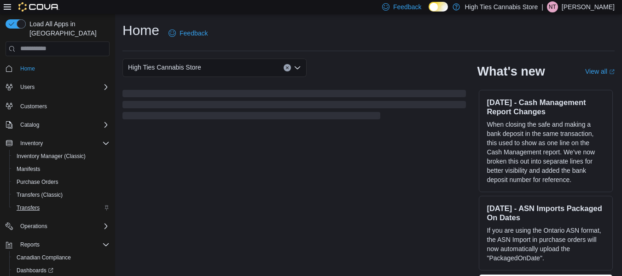 The image size is (622, 276). I want to click on button: Transfers (Classic), so click(61, 195).